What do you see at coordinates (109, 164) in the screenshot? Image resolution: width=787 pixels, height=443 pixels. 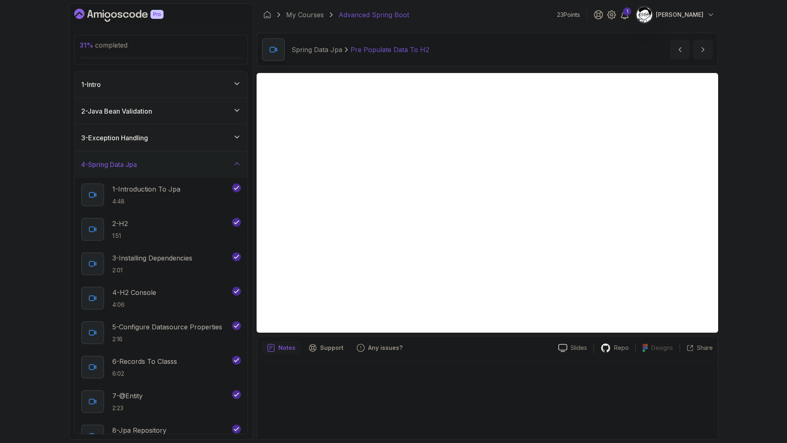 I see `h3: 4 - Spring Data Jpa` at bounding box center [109, 164].